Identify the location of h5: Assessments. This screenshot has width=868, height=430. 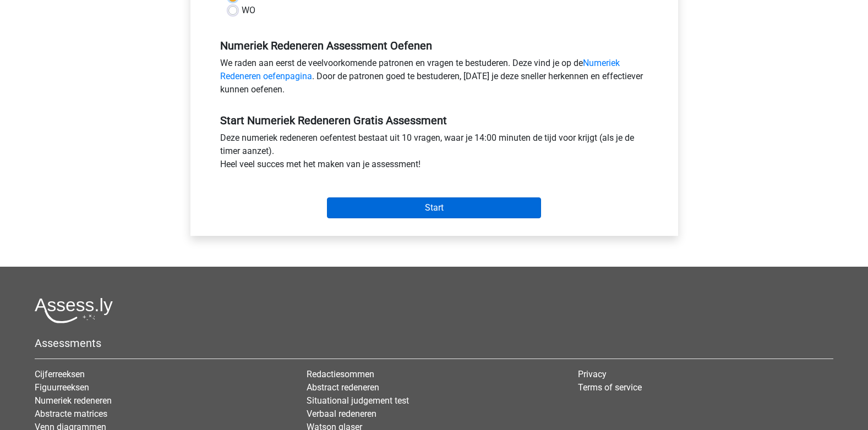
(434, 343).